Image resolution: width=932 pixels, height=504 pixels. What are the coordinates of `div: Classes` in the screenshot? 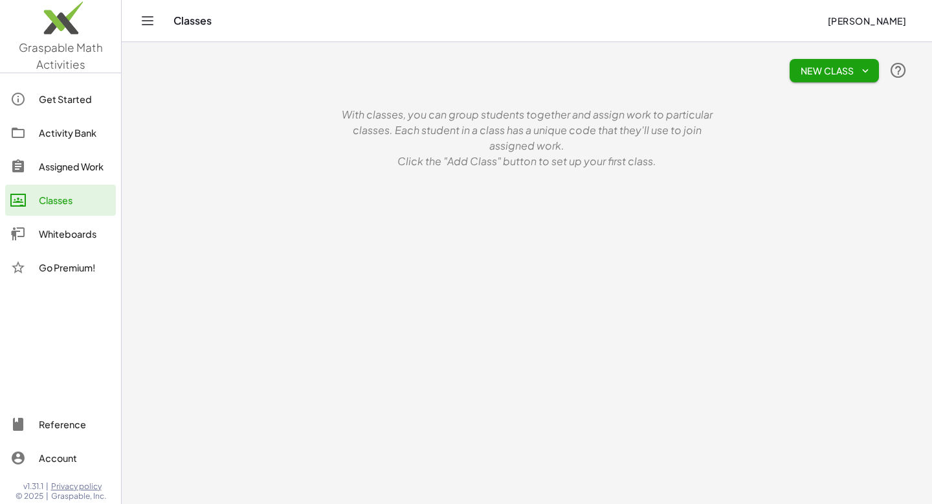 It's located at (74, 200).